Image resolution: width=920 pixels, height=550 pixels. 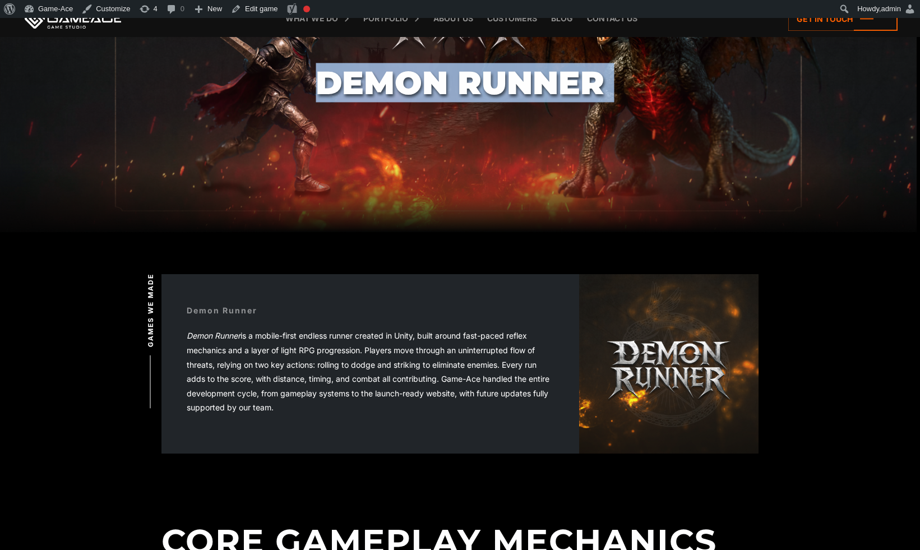 What do you see at coordinates (222, 310) in the screenshot?
I see `div: Demon Runner` at bounding box center [222, 310].